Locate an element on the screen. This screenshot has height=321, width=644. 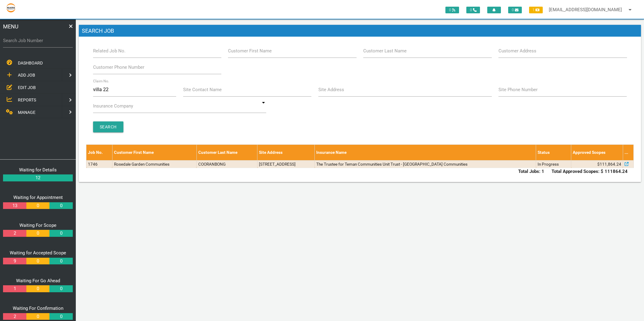
th: Approved Scopes is located at coordinates (597, 153).